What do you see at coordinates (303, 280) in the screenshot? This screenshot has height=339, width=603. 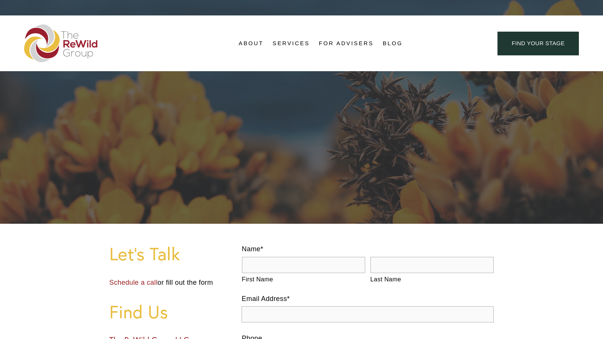 I see `span: First Name` at bounding box center [303, 280].